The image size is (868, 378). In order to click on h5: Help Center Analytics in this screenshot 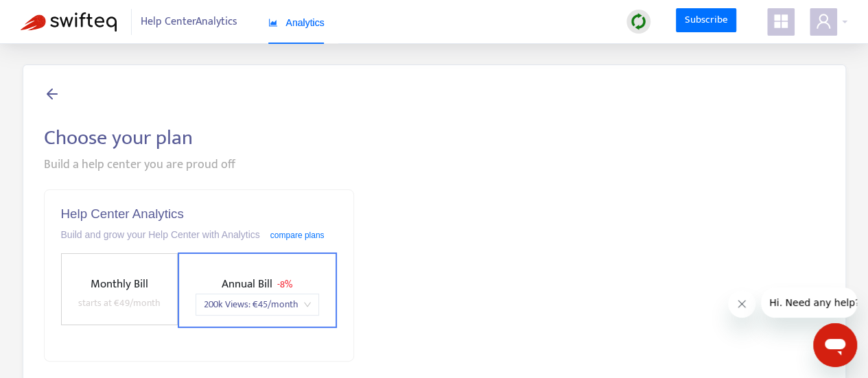, I will do `click(199, 214)`.